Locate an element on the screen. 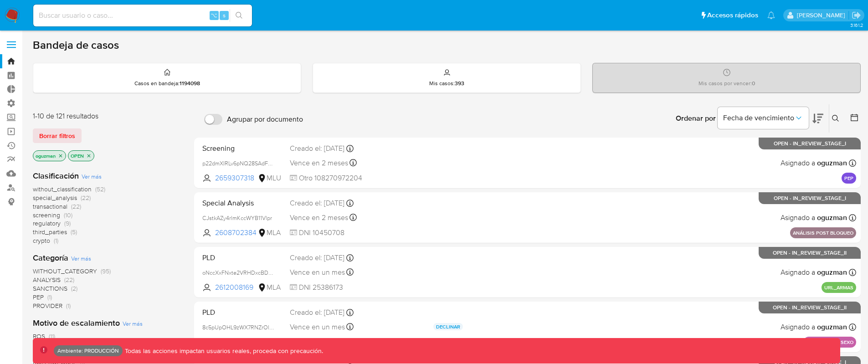  span: Accesos rápidos is located at coordinates (733, 15).